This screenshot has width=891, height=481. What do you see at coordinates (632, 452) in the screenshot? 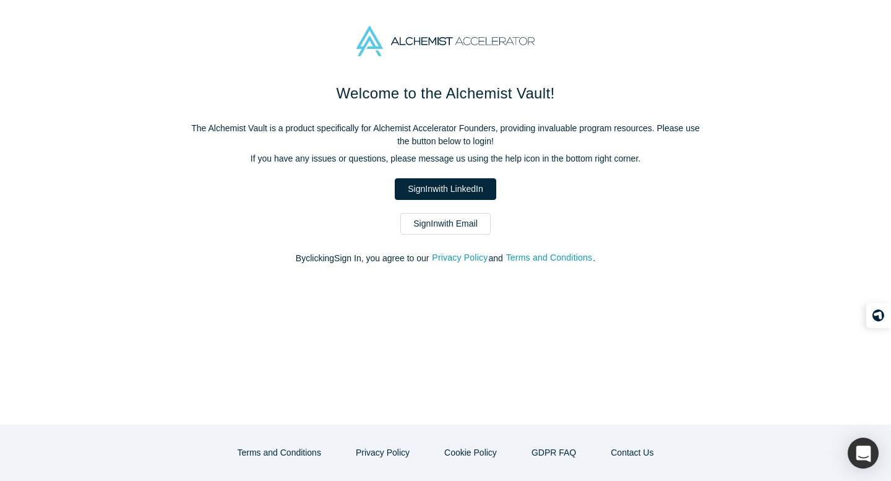
I see `button: Contact Us` at bounding box center [632, 452].